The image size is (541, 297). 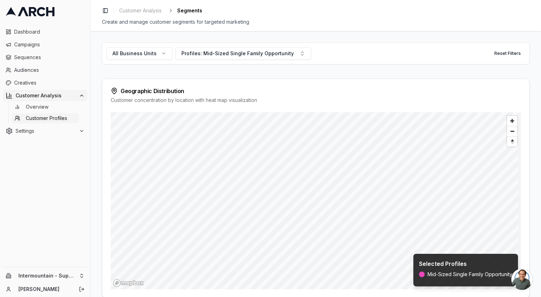 I want to click on span: Audiences, so click(x=49, y=70).